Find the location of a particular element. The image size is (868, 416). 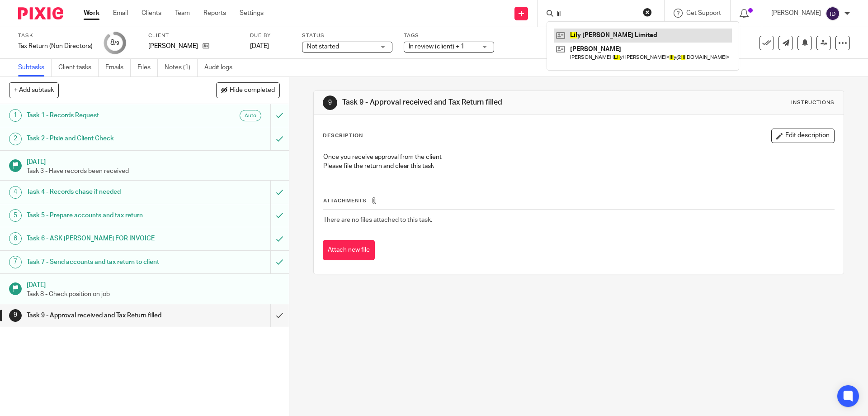

span: In review (client) + 1 is located at coordinates (436, 46).